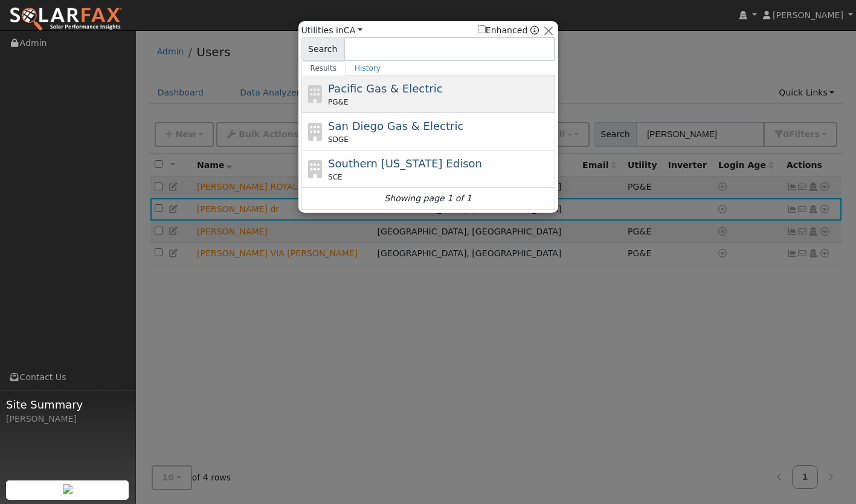  I want to click on span: Pacific Gas & Electric, so click(385, 88).